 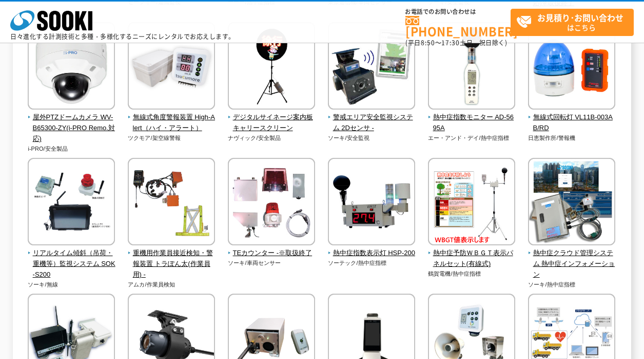 I want to click on img: TEカウンター -※取扱終了, so click(x=271, y=203).